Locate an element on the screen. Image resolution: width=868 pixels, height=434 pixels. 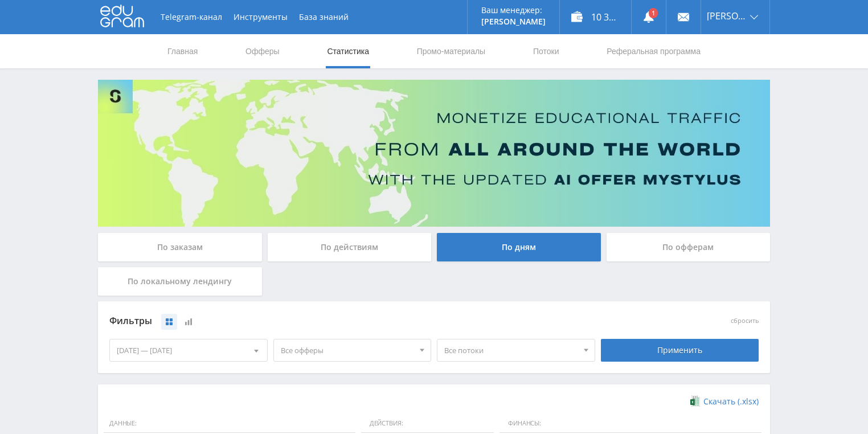
a: Потоки is located at coordinates (546, 52).